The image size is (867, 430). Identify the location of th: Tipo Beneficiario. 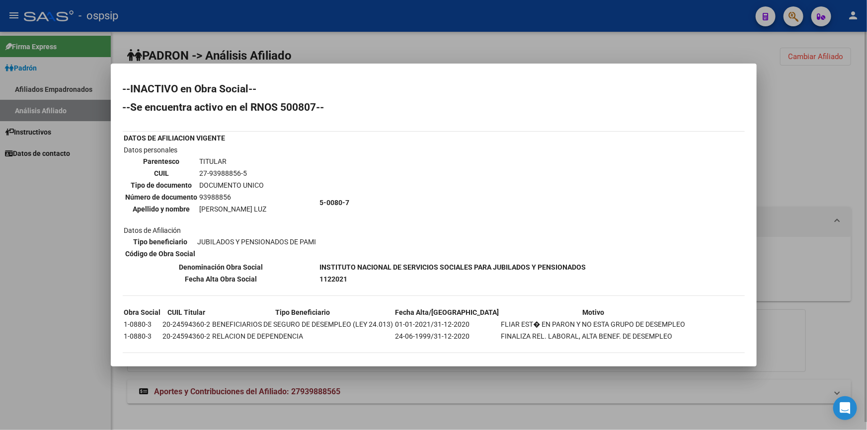
(303, 312).